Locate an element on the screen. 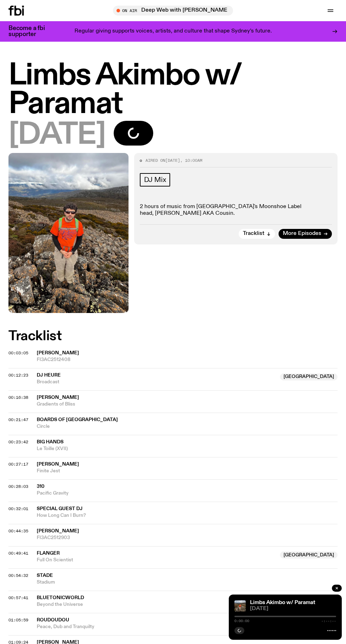 The width and height of the screenshot is (346, 644). span: How Long Can I Burn? is located at coordinates (187, 515).